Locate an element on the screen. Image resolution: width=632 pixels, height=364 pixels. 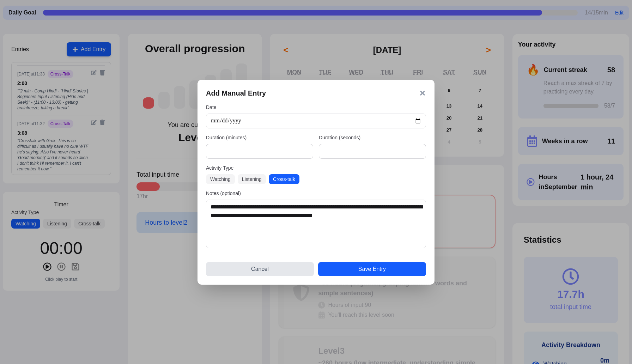
label: Activity Type is located at coordinates (316, 167).